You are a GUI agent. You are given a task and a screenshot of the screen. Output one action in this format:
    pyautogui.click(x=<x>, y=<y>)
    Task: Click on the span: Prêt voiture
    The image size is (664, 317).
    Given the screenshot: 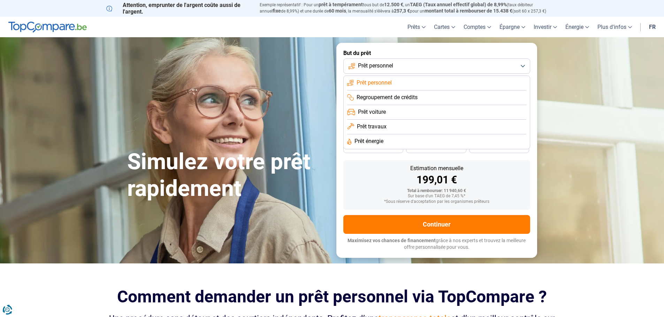 What is the action you would take?
    pyautogui.click(x=372, y=112)
    